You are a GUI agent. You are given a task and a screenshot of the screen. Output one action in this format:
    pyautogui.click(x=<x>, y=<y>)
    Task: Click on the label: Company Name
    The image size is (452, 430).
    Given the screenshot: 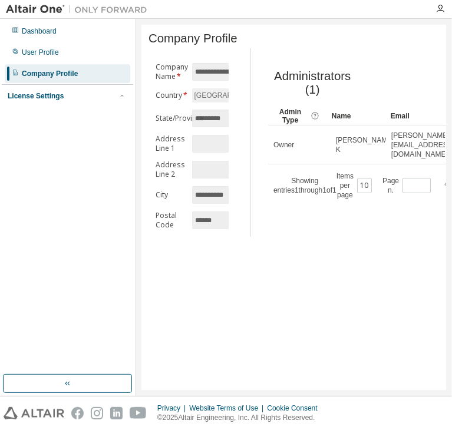 What is the action you would take?
    pyautogui.click(x=170, y=72)
    